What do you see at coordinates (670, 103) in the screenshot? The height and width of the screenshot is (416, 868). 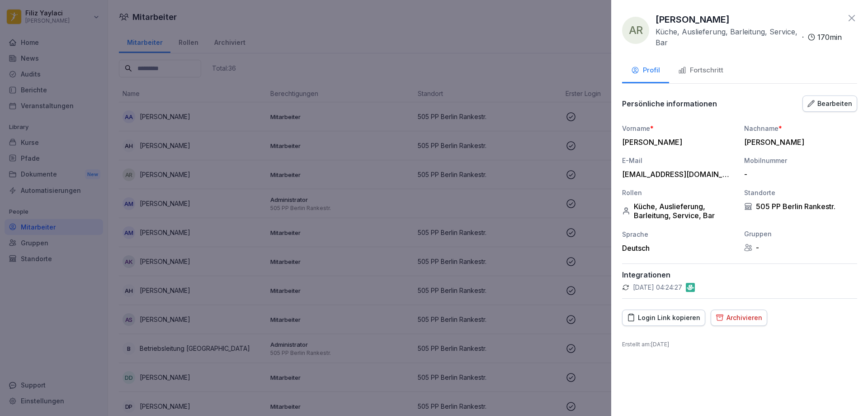 I see `p: Persönliche informationen` at bounding box center [670, 103].